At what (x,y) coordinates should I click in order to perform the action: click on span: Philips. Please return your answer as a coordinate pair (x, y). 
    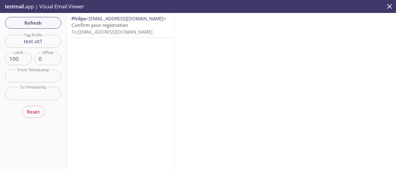
    Looking at the image, I should click on (79, 19).